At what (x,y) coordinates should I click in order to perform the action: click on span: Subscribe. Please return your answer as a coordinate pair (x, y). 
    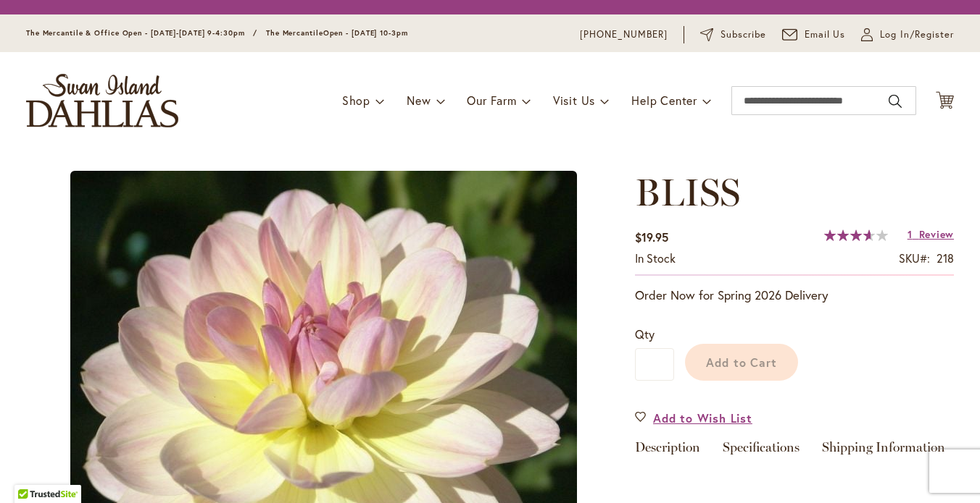
    Looking at the image, I should click on (743, 35).